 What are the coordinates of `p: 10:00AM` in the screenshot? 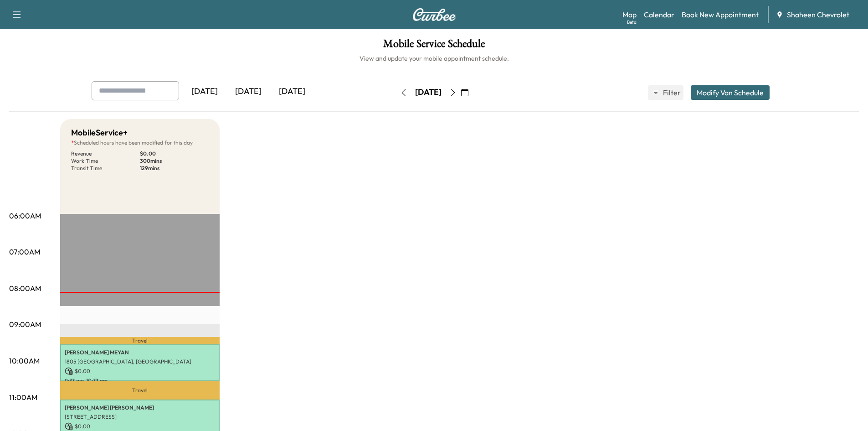 It's located at (24, 360).